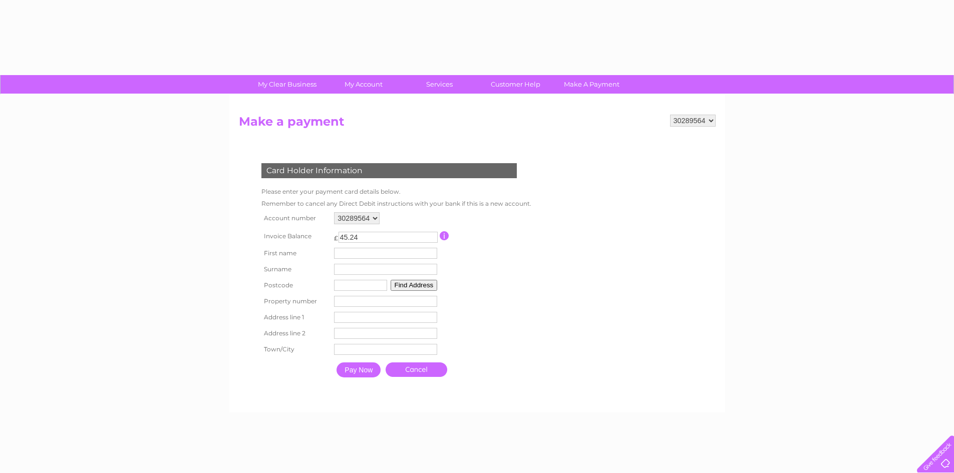 This screenshot has width=954, height=473. I want to click on a: Cancel, so click(416, 370).